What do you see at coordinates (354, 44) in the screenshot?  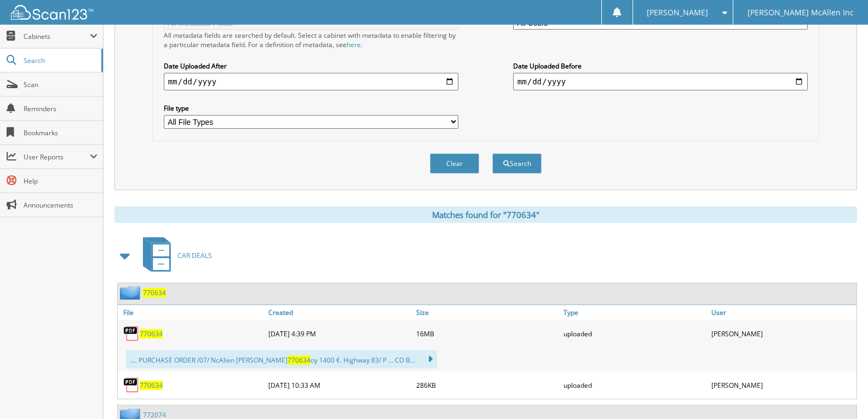 I see `a: here` at bounding box center [354, 44].